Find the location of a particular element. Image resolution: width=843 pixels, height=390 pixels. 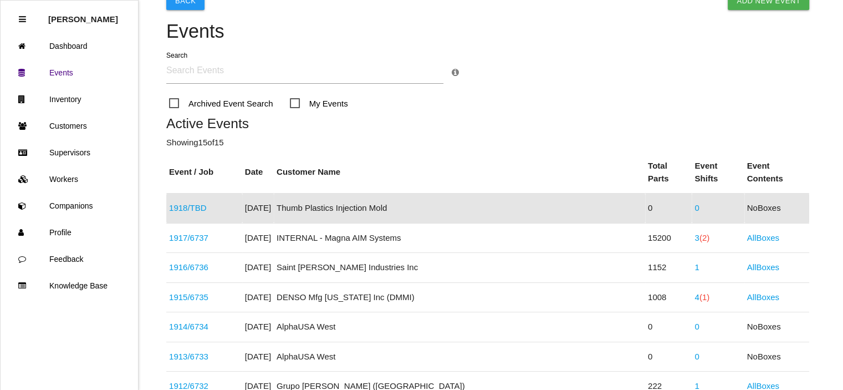

h4: Events is located at coordinates (488, 32).